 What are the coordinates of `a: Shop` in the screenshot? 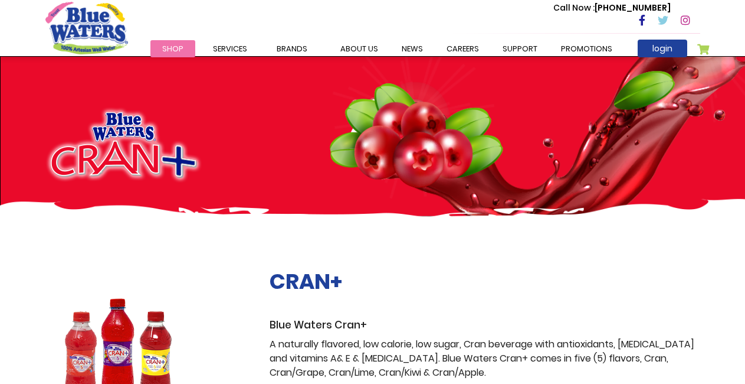 It's located at (173, 48).